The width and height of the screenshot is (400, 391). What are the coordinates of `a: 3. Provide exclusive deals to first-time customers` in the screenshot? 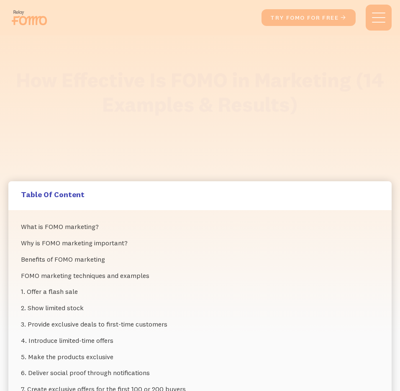 It's located at (200, 324).